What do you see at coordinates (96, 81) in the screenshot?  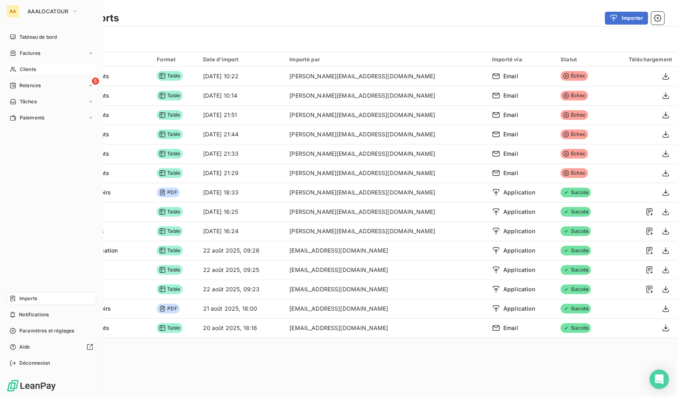 I see `span: 5` at bounding box center [96, 81].